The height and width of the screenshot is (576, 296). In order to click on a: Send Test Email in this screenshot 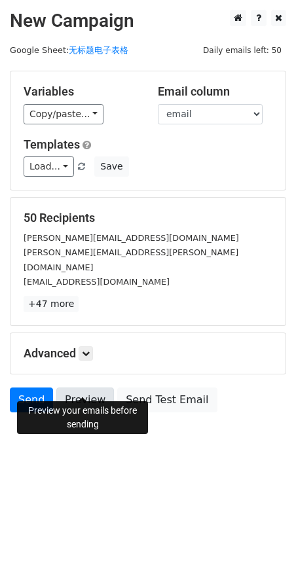, I will do `click(167, 400)`.